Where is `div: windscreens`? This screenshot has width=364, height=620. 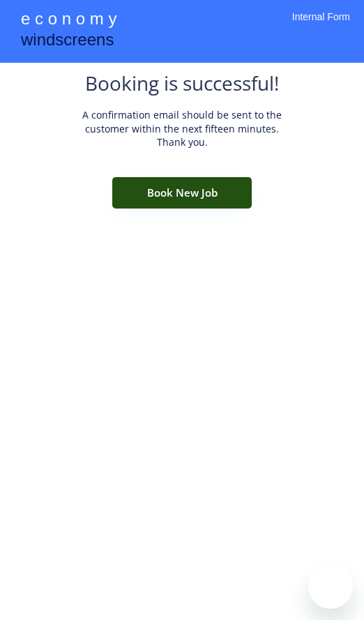
div: windscreens is located at coordinates (67, 41).